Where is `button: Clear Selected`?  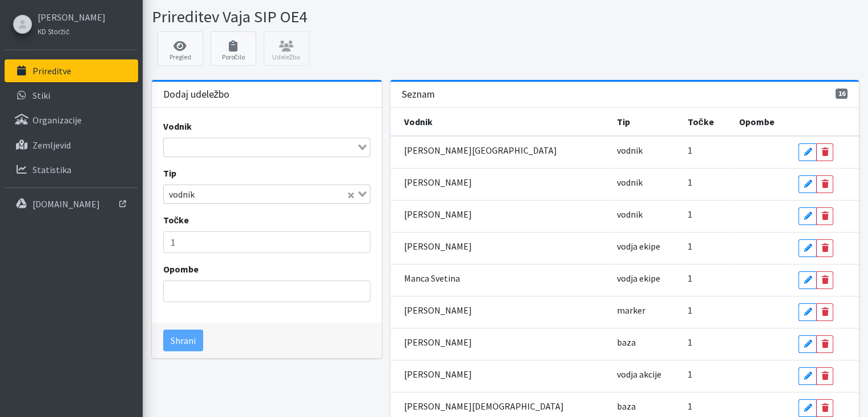
button: Clear Selected is located at coordinates (351, 194).